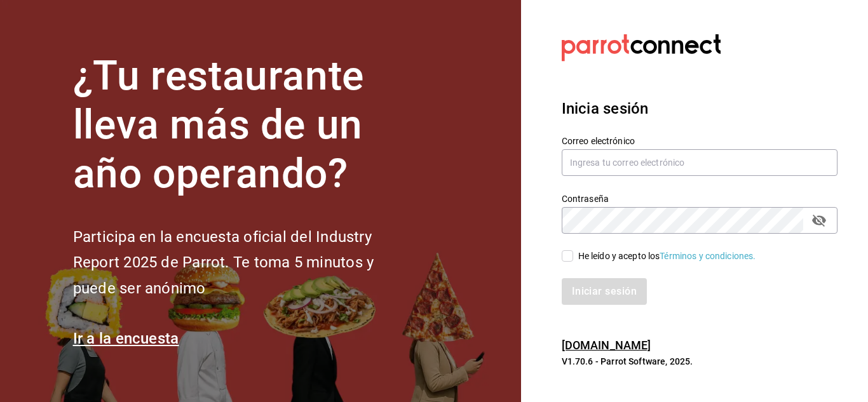  I want to click on input: Ingresa tu correo electrónico, so click(700, 163).